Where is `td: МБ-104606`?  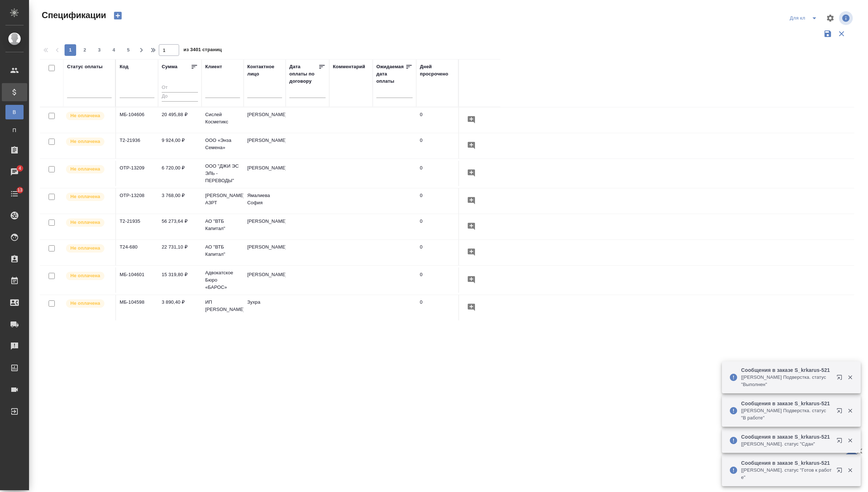 td: МБ-104606 is located at coordinates (137, 120).